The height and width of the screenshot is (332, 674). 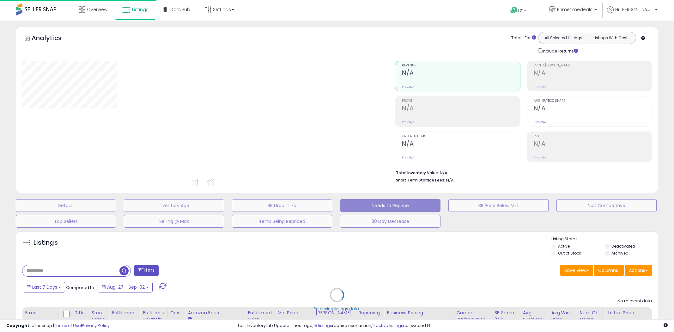 What do you see at coordinates (66, 205) in the screenshot?
I see `button: Default` at bounding box center [66, 205].